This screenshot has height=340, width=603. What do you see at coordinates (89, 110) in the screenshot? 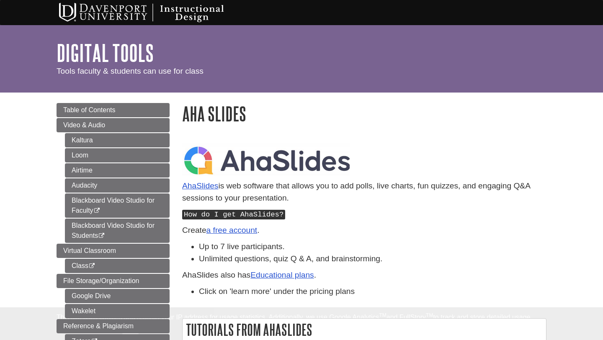
I see `span: Table of Contents` at bounding box center [89, 110].